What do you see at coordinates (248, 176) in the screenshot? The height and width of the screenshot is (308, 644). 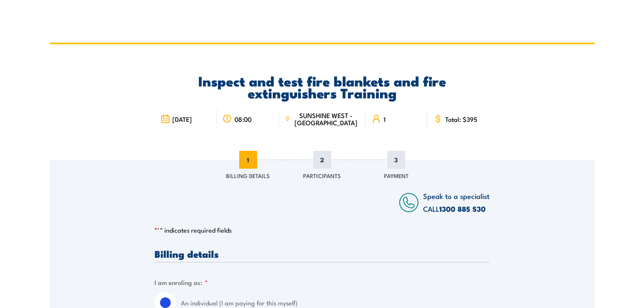 I see `span: Billing Details` at bounding box center [248, 176].